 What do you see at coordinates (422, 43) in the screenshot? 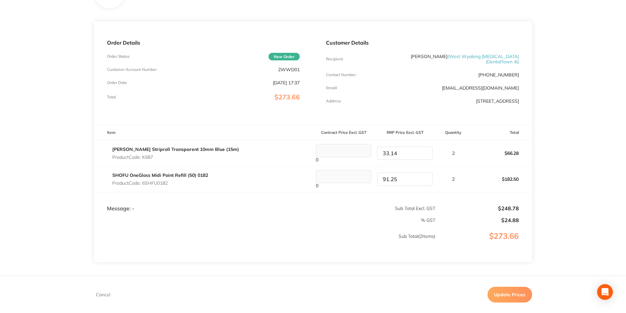
I see `p: Customer Details` at bounding box center [422, 43].